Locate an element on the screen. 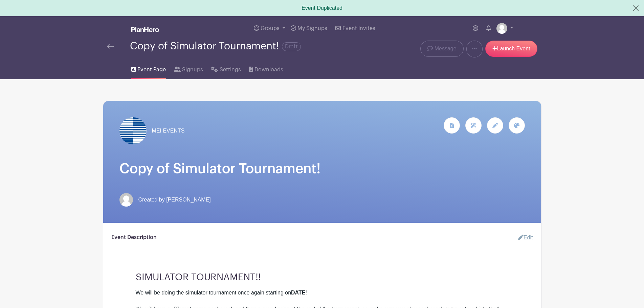  a: Message is located at coordinates (442, 49).